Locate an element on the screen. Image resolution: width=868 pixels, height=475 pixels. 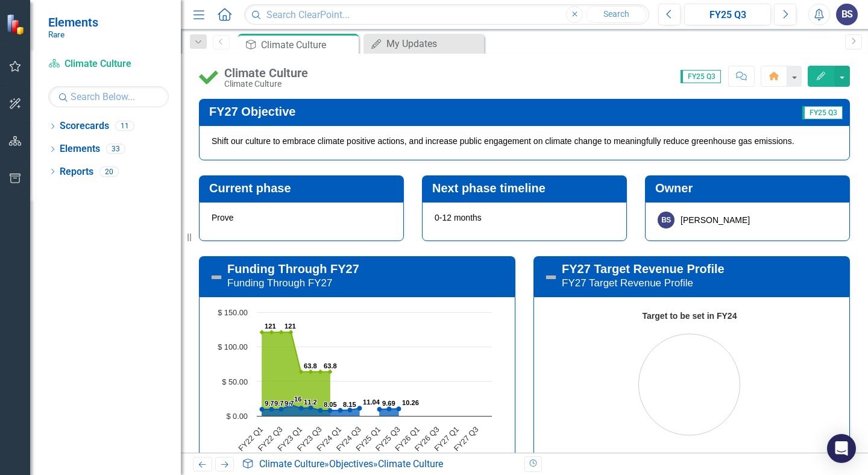
div: 11 is located at coordinates (125, 126).